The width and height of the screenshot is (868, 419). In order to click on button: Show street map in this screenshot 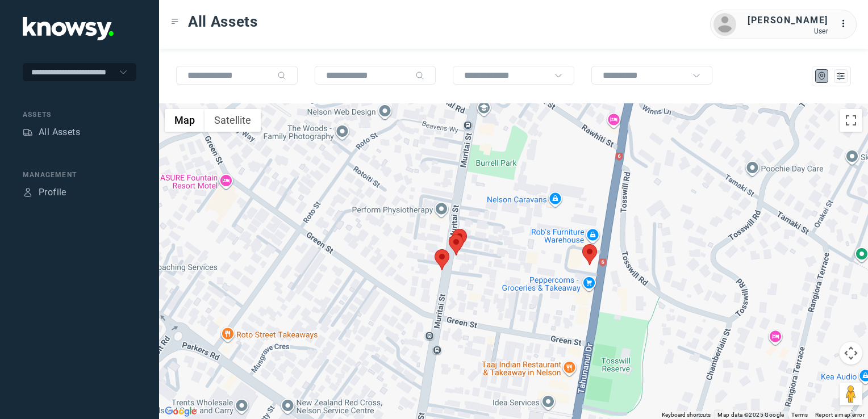, I will do `click(185, 120)`.